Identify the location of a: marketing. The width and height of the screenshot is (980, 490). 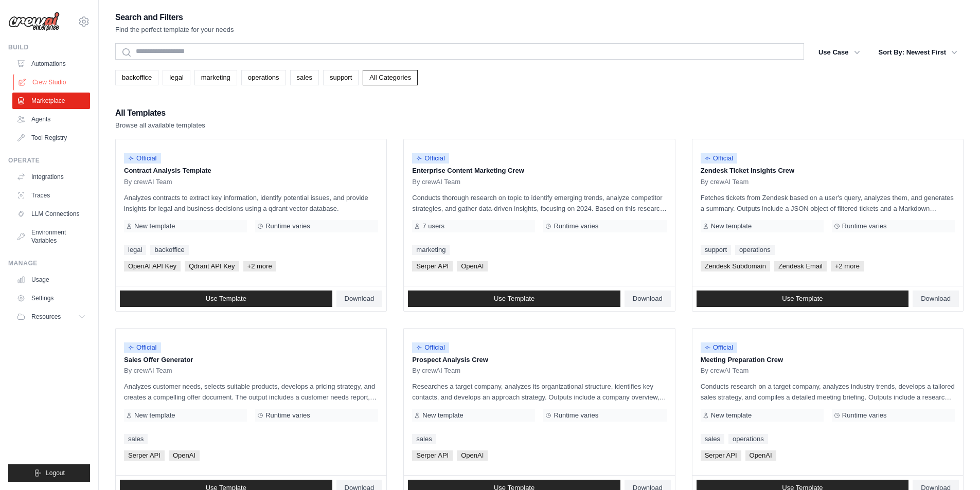
(215, 77).